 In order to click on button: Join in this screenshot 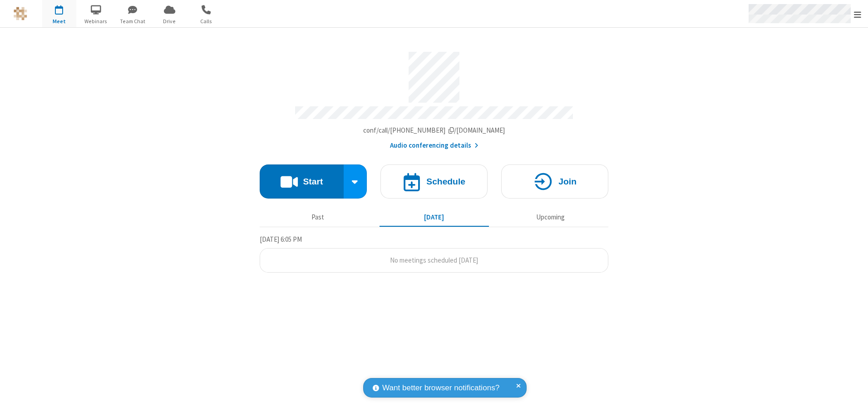, I will do `click(555, 182)`.